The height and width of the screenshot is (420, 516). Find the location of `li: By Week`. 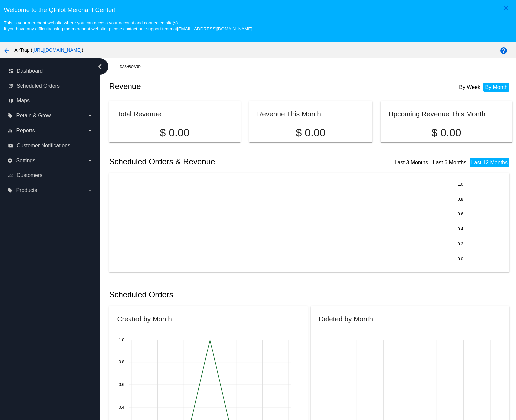

li: By Week is located at coordinates (470, 87).